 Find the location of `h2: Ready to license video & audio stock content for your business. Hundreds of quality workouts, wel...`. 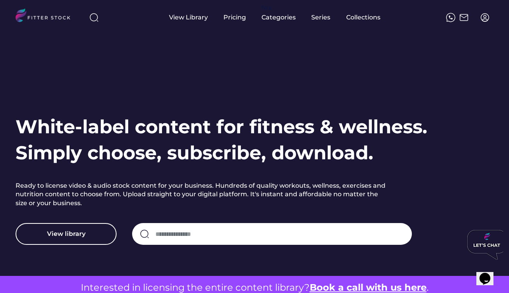

h2: Ready to license video & audio stock content for your business. Hundreds of quality workouts, wel... is located at coordinates (202, 194).